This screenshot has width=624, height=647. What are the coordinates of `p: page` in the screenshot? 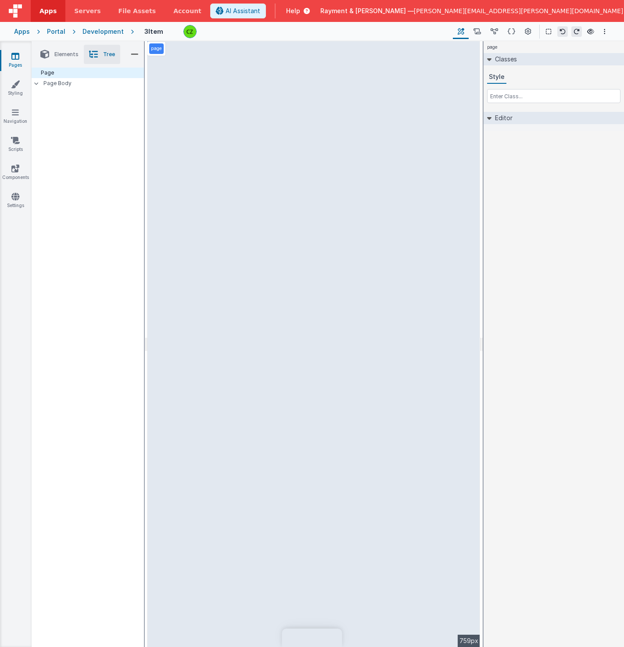 It's located at (156, 49).